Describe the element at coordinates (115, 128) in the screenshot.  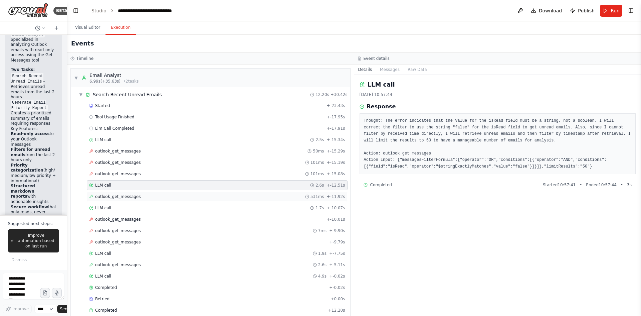
I see `span: Llm Call Completed` at that location.